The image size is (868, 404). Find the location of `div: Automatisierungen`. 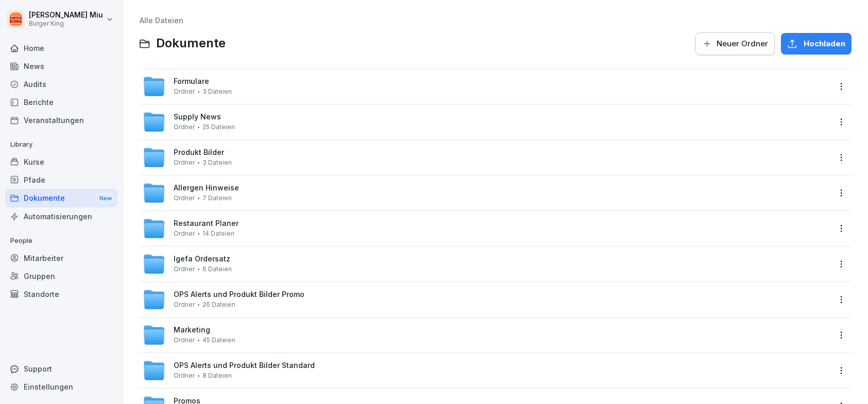

div: Automatisierungen is located at coordinates (61, 216).